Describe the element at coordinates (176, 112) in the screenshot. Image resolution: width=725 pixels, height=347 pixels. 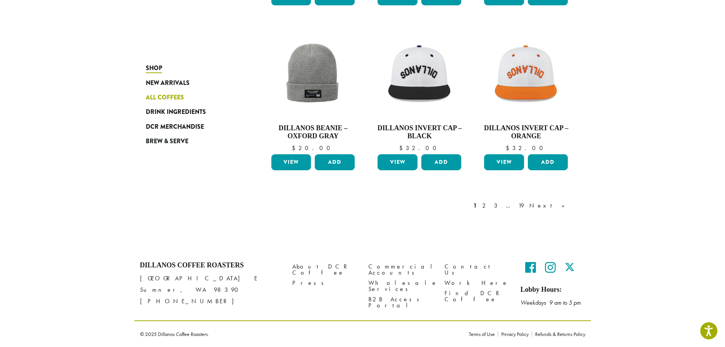
I see `span: Drink Ingredients` at that location.